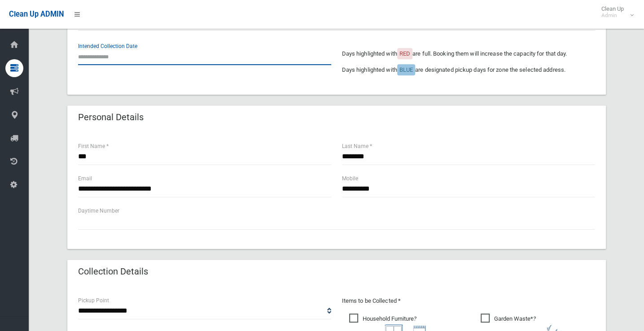  I want to click on small: Admin, so click(613, 15).